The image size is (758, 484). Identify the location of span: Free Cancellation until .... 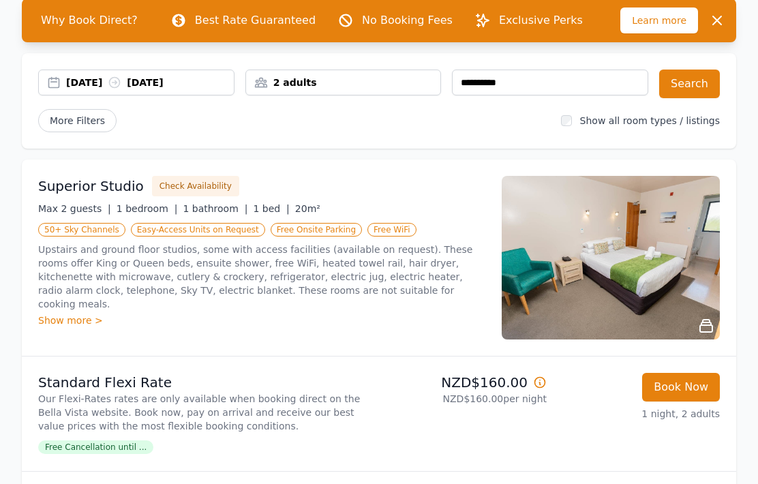
(95, 447).